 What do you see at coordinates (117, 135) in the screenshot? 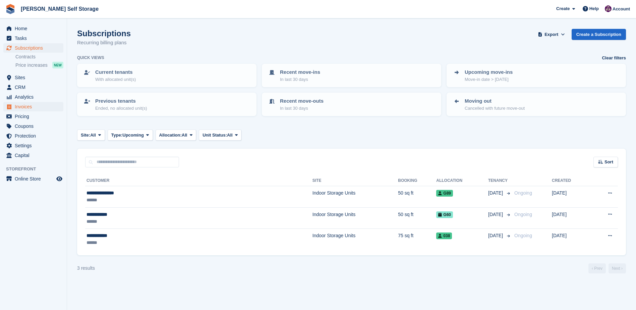
I see `span: Type:` at bounding box center [117, 135].